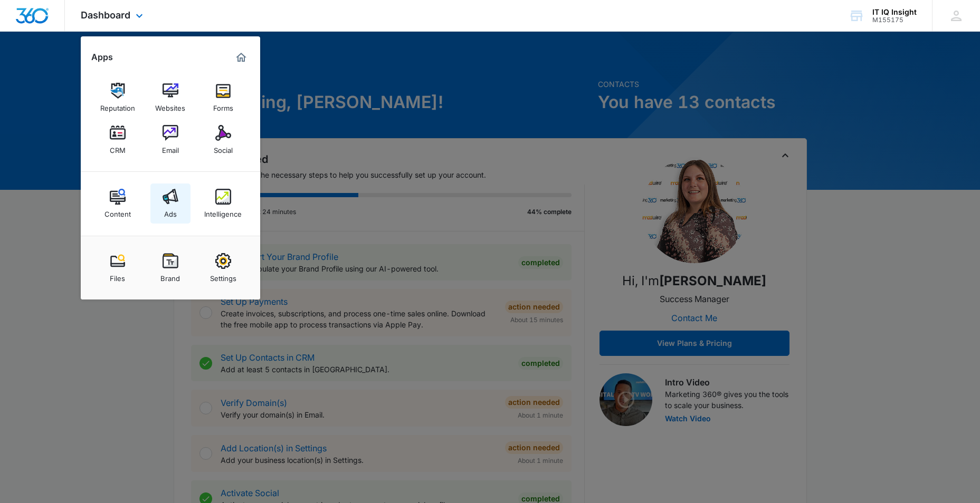  I want to click on a: Intelligence, so click(224, 204).